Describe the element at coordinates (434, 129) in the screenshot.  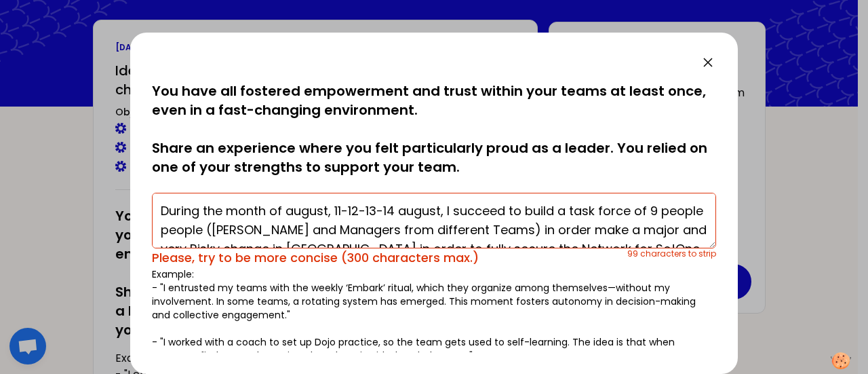
I see `p: You have all fostered empowerment and trust within your teams at least once, even in a fast-chang...` at that location.